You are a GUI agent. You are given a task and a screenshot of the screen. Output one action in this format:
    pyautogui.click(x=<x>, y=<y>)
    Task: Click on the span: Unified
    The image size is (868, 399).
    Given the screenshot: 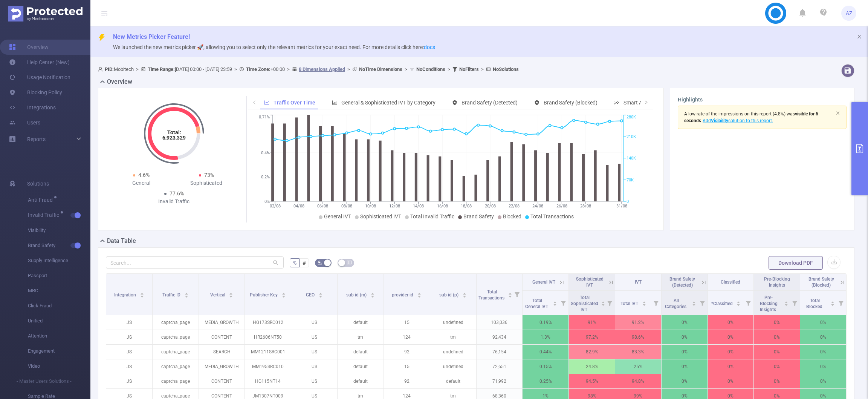 What is the action you would take?
    pyautogui.click(x=59, y=321)
    